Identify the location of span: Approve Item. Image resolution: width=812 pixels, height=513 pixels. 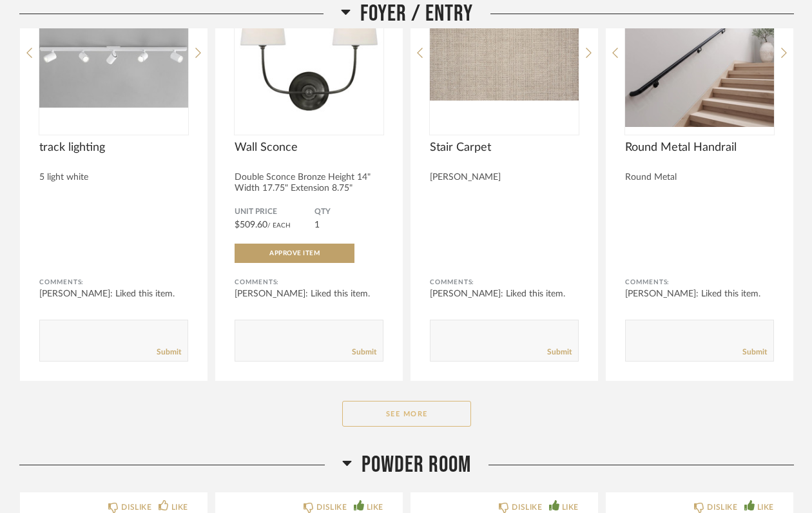
(294, 253).